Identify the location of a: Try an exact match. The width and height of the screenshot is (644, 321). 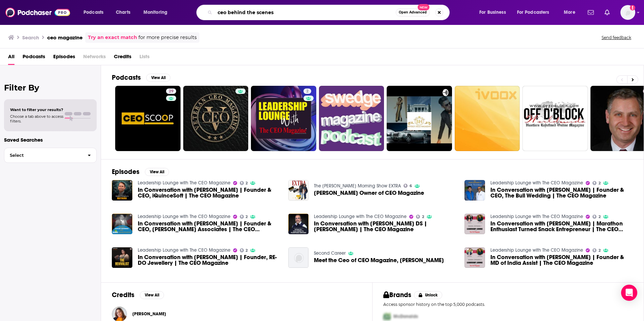
(112, 38).